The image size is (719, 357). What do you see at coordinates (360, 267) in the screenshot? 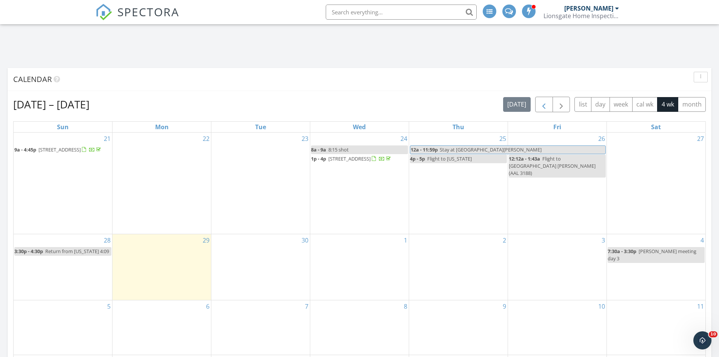
I see `td: Go to October 1, 2025` at bounding box center [360, 267].